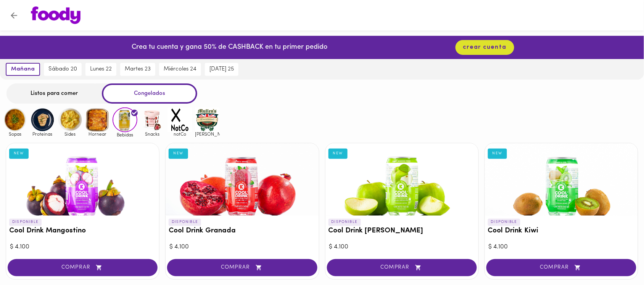 This screenshot has height=285, width=644. Describe the element at coordinates (15, 134) in the screenshot. I see `span: Sopas` at that location.